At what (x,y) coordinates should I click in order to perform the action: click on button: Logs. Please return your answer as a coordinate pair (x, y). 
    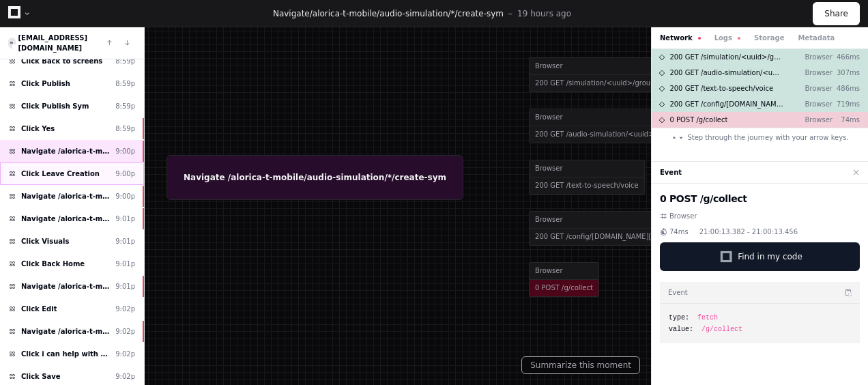
    Looking at the image, I should click on (728, 38).